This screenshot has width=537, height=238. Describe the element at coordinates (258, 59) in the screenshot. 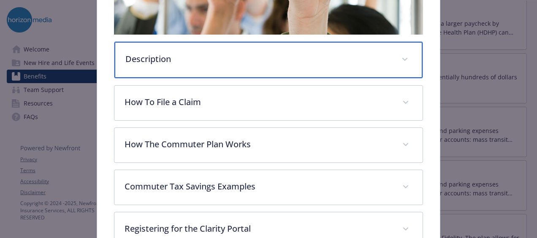

I see `p: Description` at that location.